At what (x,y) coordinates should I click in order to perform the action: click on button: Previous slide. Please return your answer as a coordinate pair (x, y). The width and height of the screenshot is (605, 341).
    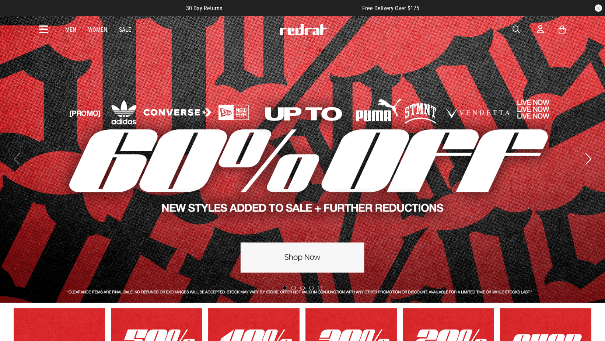
    Looking at the image, I should click on (17, 159).